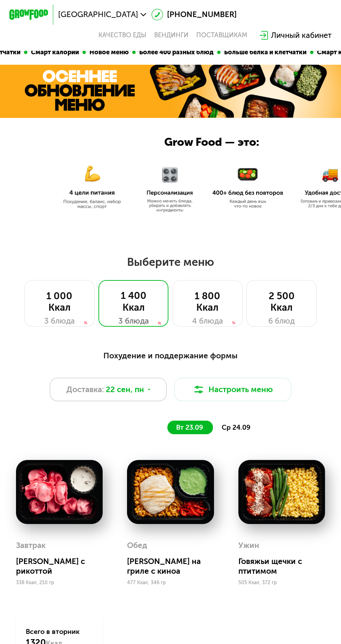  What do you see at coordinates (59, 583) in the screenshot?
I see `div: 338 Ккал, 210 гр` at bounding box center [59, 583].